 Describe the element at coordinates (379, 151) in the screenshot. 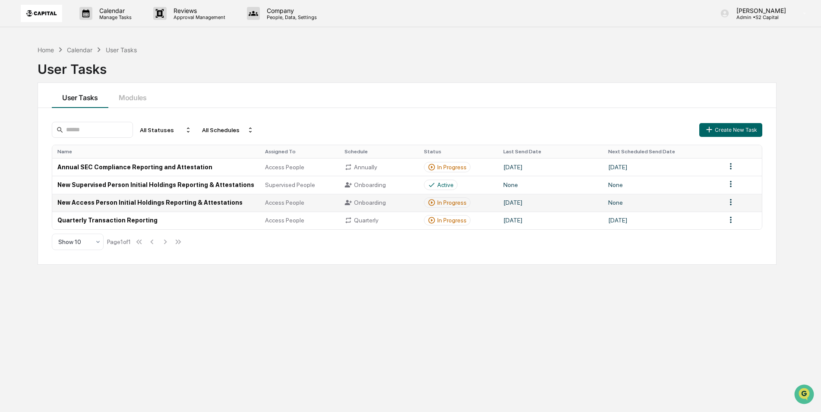

I see `th: Schedule` at that location.